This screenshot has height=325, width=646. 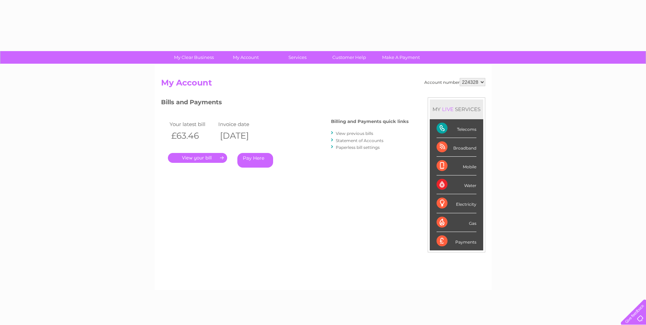 What do you see at coordinates (456, 128) in the screenshot?
I see `div: Telecoms` at bounding box center [456, 128].